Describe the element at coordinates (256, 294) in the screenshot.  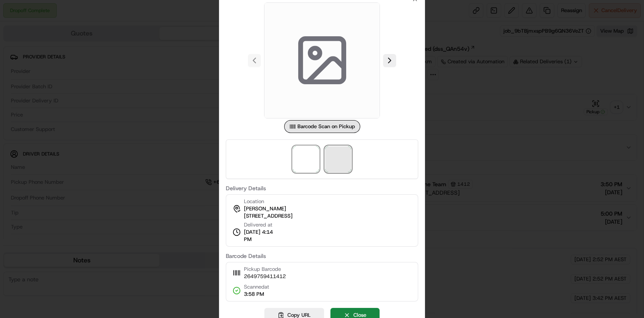
I see `span: 3:58 PM` at that location.